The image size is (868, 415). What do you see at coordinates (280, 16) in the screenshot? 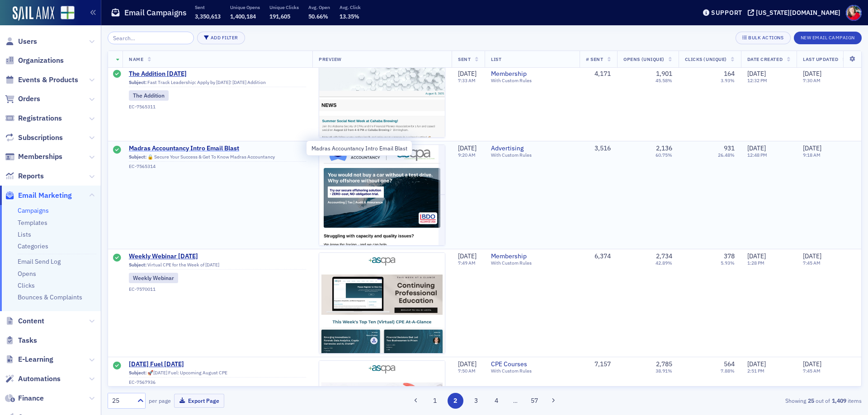
I see `span: 191,605` at bounding box center [280, 16].